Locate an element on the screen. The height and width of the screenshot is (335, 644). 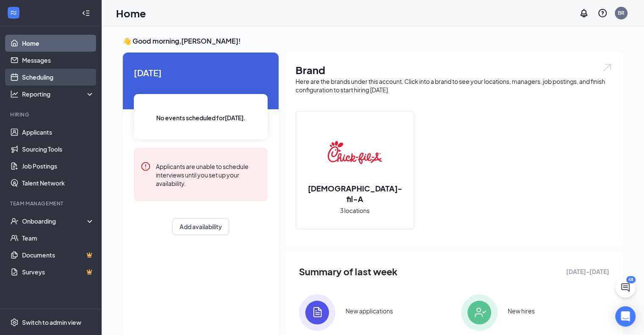
div: Here are the brands under this account. Click into a brand to see your locations, managers, job p... is located at coordinates (454, 86).